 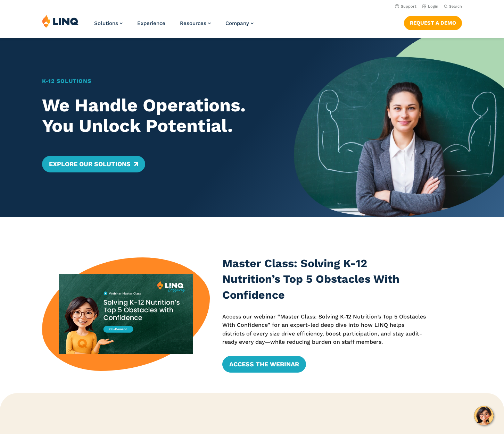 What do you see at coordinates (324, 329) in the screenshot?
I see `p: Access our webinar “Master Class: Solving K-12 Nutrition’s Top 5 Obstacles With Confidence” for a...` at bounding box center [324, 329].